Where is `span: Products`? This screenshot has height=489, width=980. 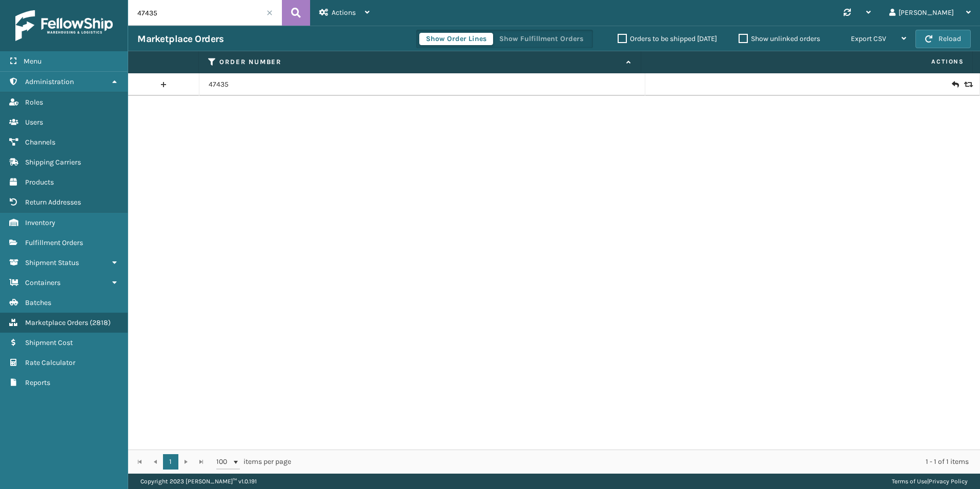 span: Products is located at coordinates (39, 182).